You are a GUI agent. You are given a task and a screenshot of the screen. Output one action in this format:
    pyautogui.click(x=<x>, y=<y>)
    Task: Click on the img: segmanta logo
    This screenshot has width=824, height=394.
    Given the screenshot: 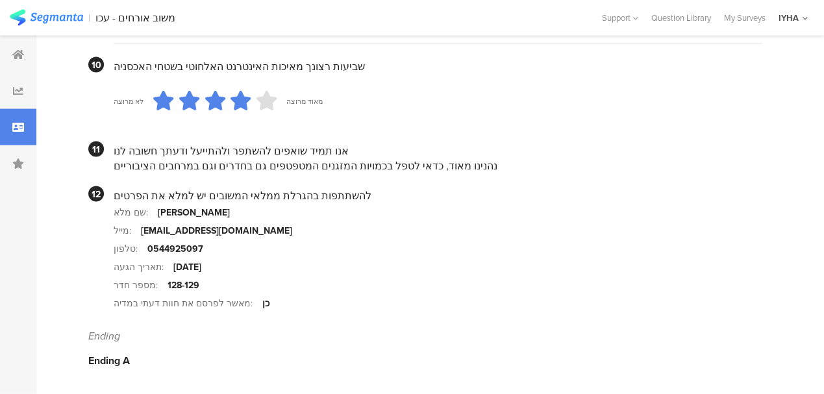 What is the action you would take?
    pyautogui.click(x=46, y=18)
    